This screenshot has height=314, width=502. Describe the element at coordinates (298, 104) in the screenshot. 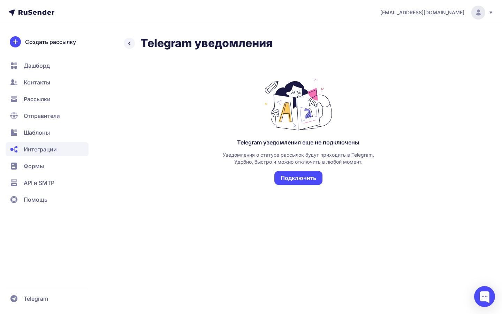

I see `img: Telegram уведомления` at that location.